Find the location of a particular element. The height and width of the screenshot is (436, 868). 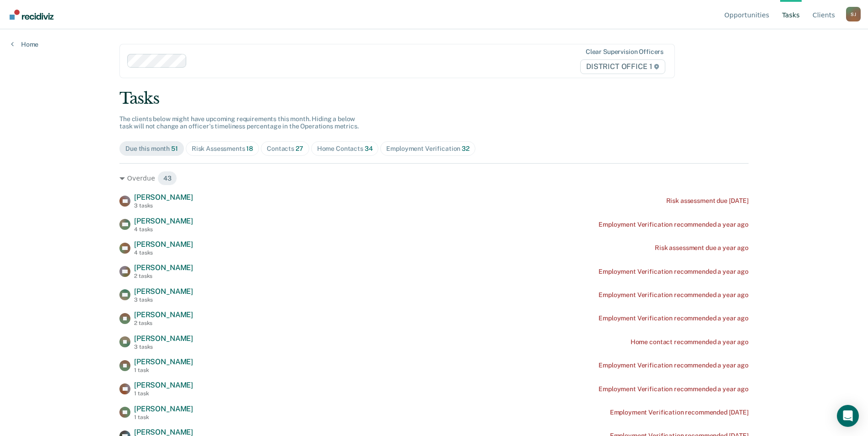

div: Overdue 43 is located at coordinates (434, 178).